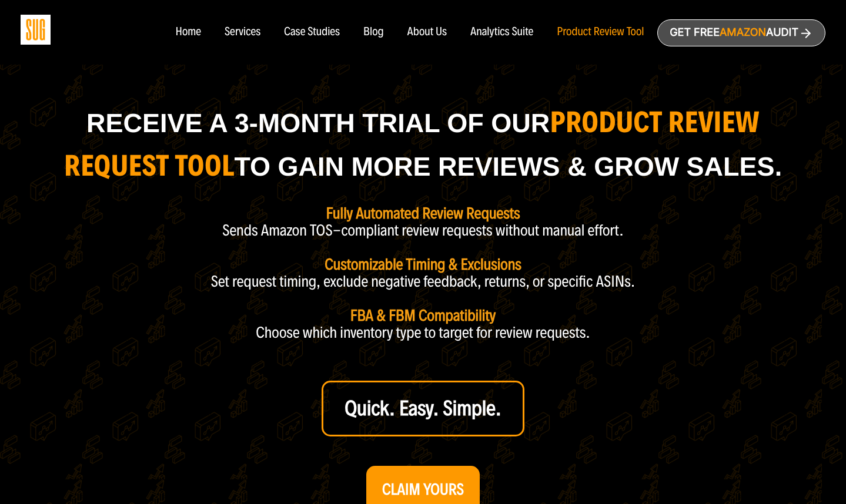 Image resolution: width=846 pixels, height=504 pixels. I want to click on a: Blog, so click(373, 32).